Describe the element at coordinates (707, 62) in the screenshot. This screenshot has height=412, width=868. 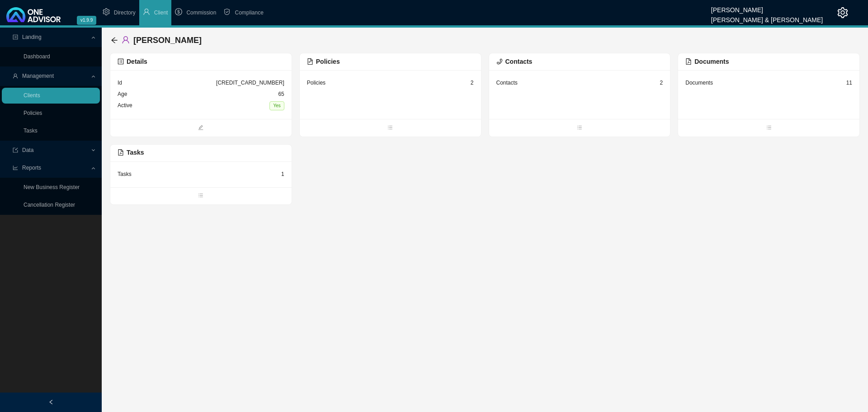
I see `span: Documents` at that location.